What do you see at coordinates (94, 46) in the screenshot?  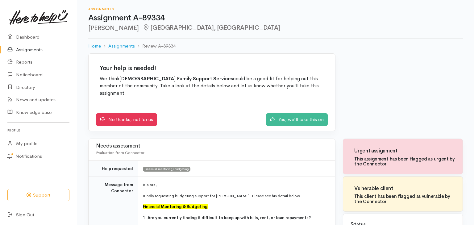 I see `a: Home` at bounding box center [94, 46].